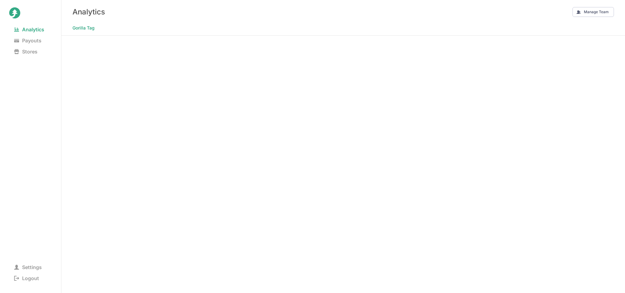 Image resolution: width=625 pixels, height=293 pixels. I want to click on h3: Analytics, so click(89, 12).